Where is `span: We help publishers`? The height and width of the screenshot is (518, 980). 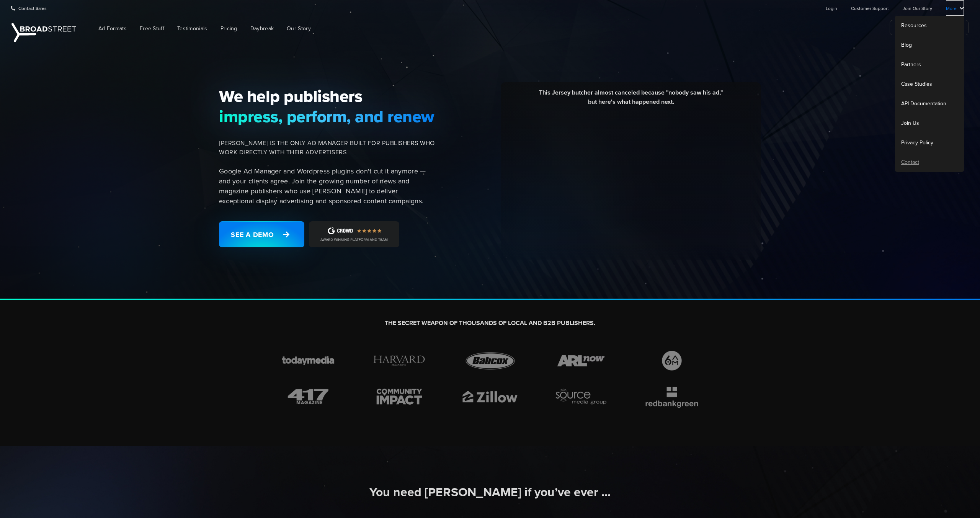
span: We help publishers is located at coordinates (327, 96).